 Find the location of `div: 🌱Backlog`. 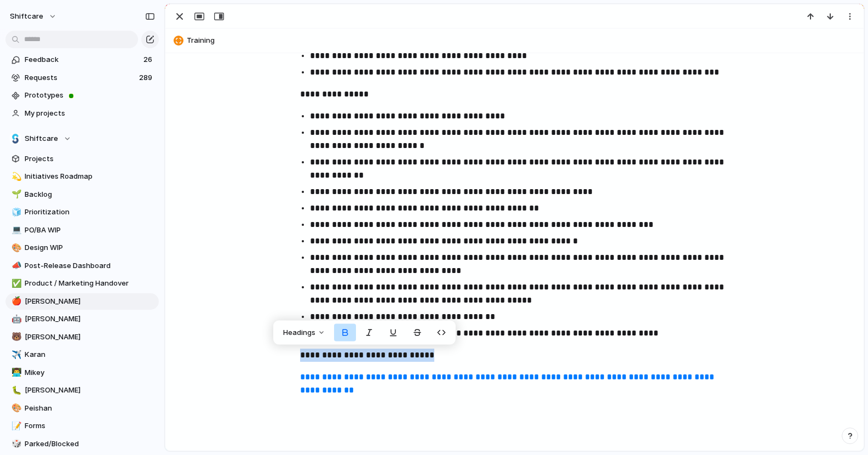

div: 🌱Backlog is located at coordinates (82, 195).